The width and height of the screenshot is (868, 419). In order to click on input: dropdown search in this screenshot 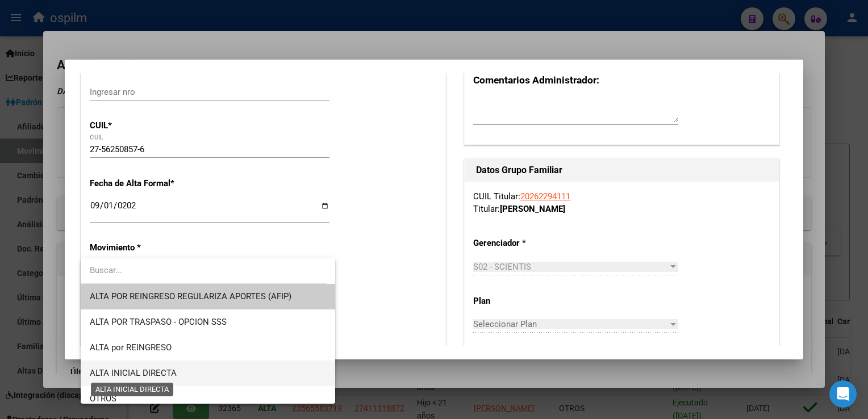, I will do `click(203, 270)`.